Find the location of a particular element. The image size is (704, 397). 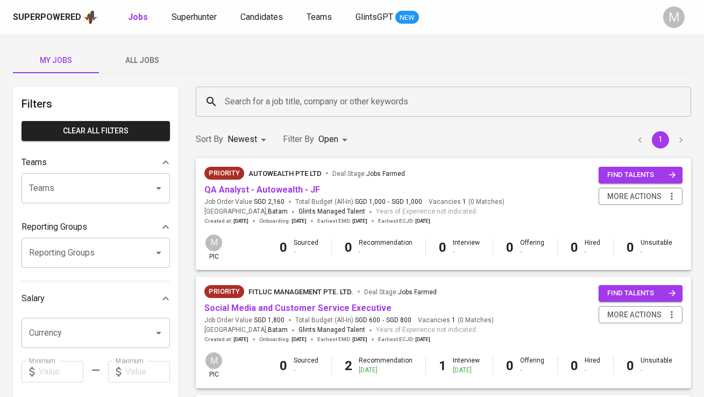

p: Newest is located at coordinates (242, 139).